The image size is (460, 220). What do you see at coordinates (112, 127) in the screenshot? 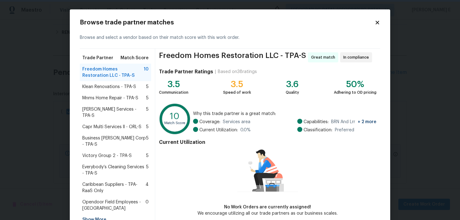
I see `span: Capr Multi Services ll - ORL-S` at bounding box center [112, 127].